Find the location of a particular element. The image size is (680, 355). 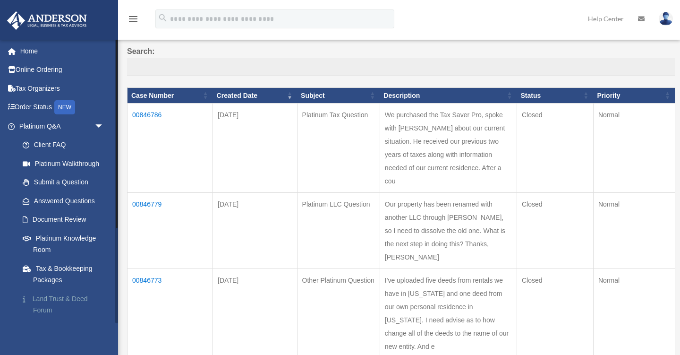

a: Platinum Walkthrough is located at coordinates (66, 163).